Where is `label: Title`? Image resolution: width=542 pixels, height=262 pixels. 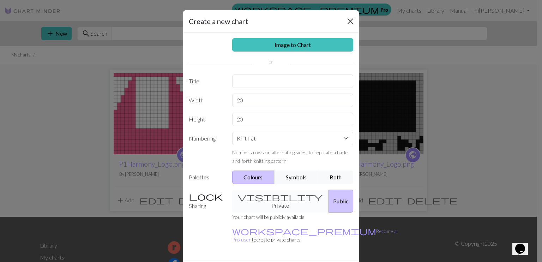 label: Title is located at coordinates (206, 81).